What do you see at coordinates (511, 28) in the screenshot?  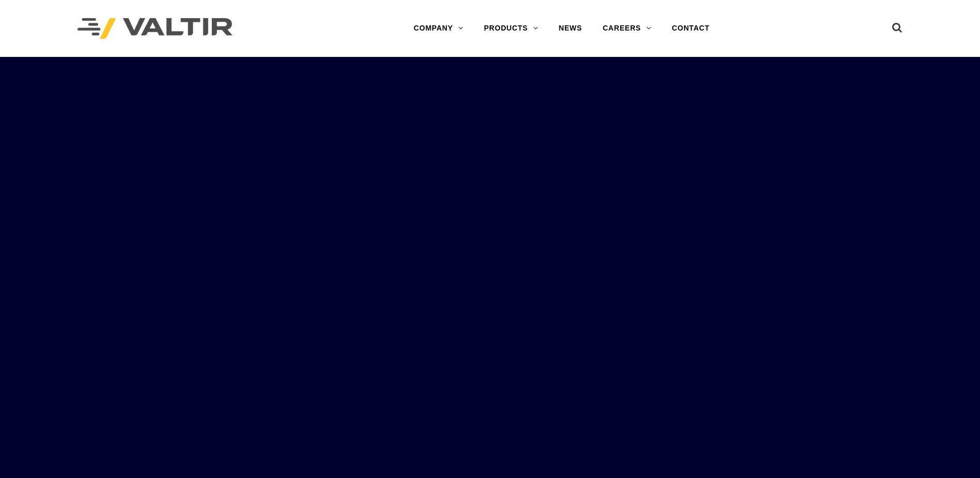 I see `a: PRODUCTS` at bounding box center [511, 28].